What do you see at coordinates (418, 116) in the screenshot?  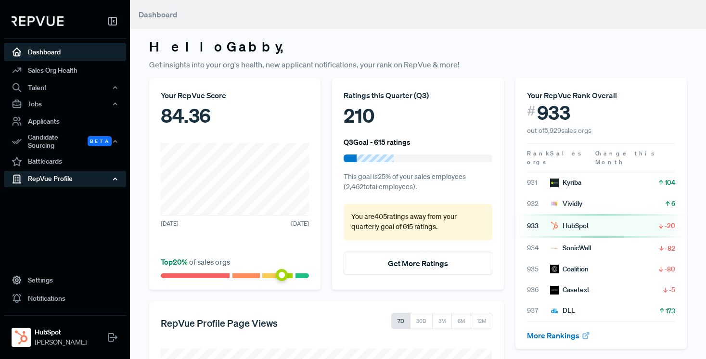 I see `div: 210` at bounding box center [418, 116].